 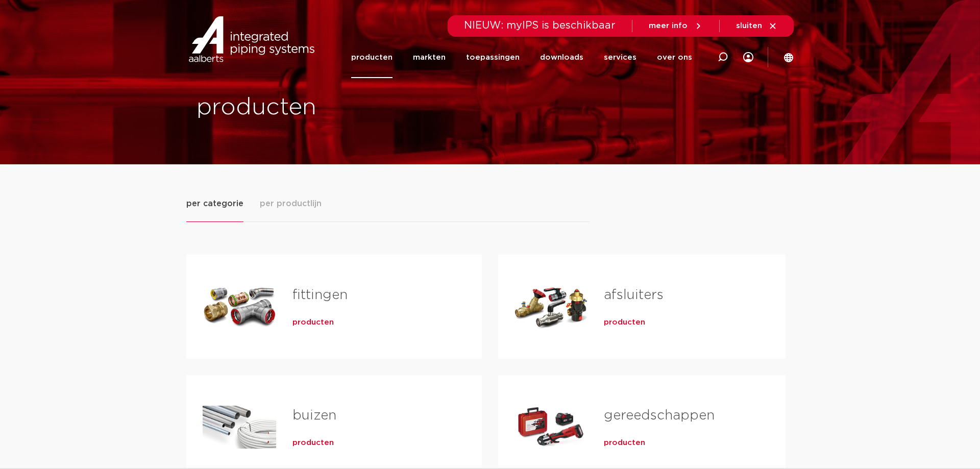 What do you see at coordinates (668, 25) in the screenshot?
I see `span: meer info` at bounding box center [668, 25].